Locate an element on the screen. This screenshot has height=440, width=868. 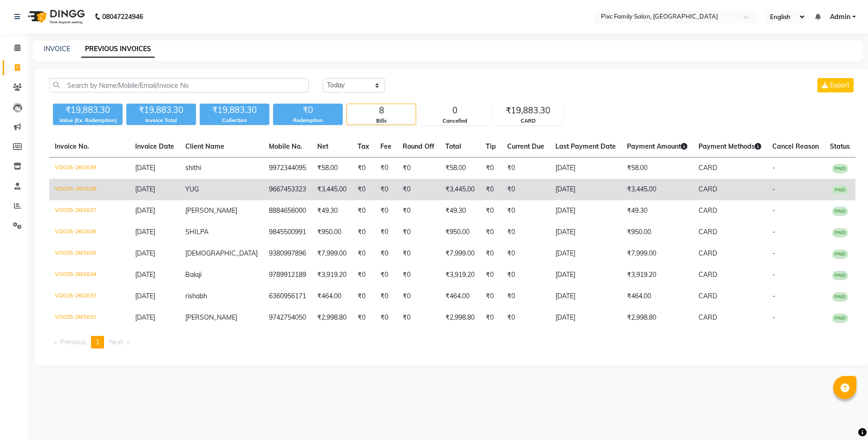
div: Cancelled is located at coordinates (455, 121).